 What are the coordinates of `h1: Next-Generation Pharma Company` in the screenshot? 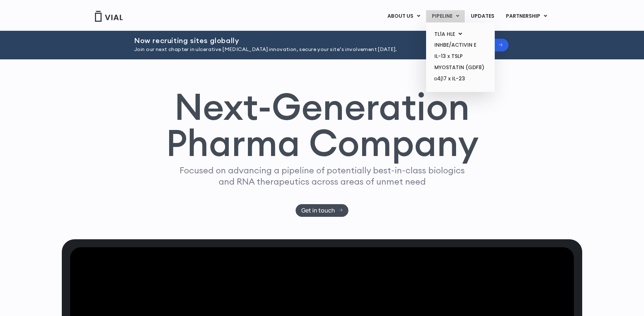 It's located at (322, 125).